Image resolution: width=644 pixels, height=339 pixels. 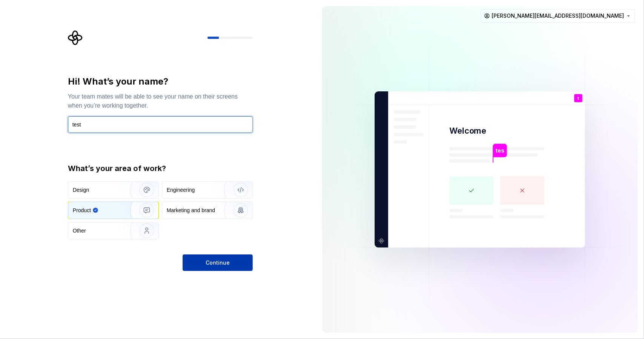 What do you see at coordinates (160, 124) in the screenshot?
I see `input: Han Solo` at bounding box center [160, 124].